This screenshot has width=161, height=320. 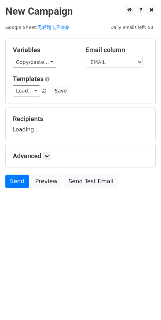 What do you see at coordinates (37, 27) in the screenshot?
I see `small: Google Sheet:` at bounding box center [37, 27].